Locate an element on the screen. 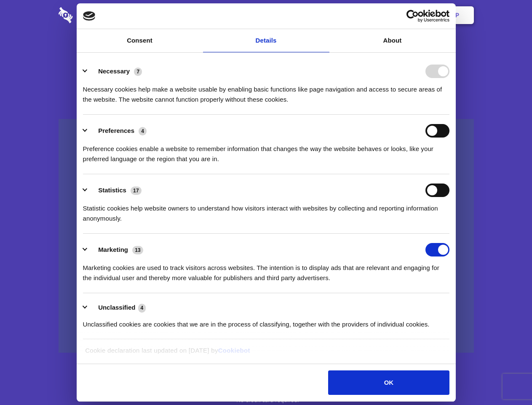  button: Preferences (4) is located at coordinates (117, 131).